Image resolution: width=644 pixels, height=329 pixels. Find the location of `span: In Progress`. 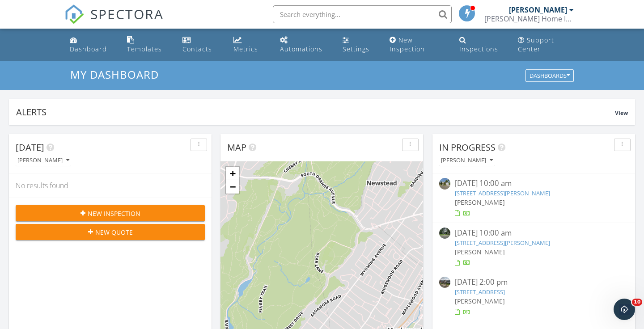

span: In Progress is located at coordinates (467, 147).